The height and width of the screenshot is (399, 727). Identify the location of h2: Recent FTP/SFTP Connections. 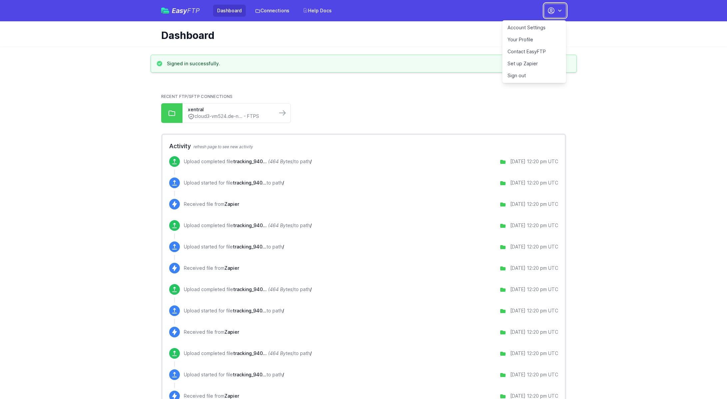
(364, 97).